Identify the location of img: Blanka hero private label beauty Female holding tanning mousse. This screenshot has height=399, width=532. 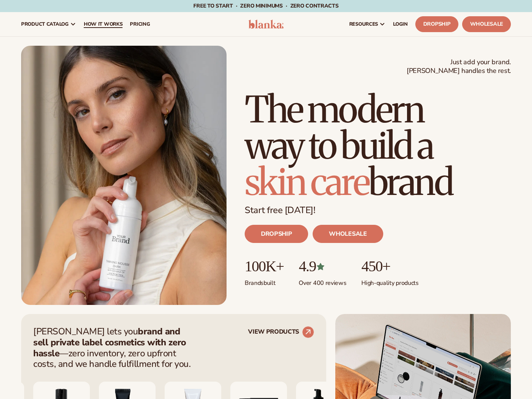
(124, 175).